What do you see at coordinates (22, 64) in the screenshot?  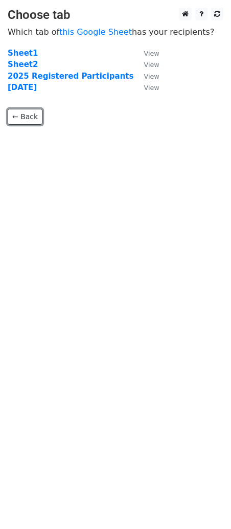 I see `a: Sheet2` at bounding box center [22, 64].